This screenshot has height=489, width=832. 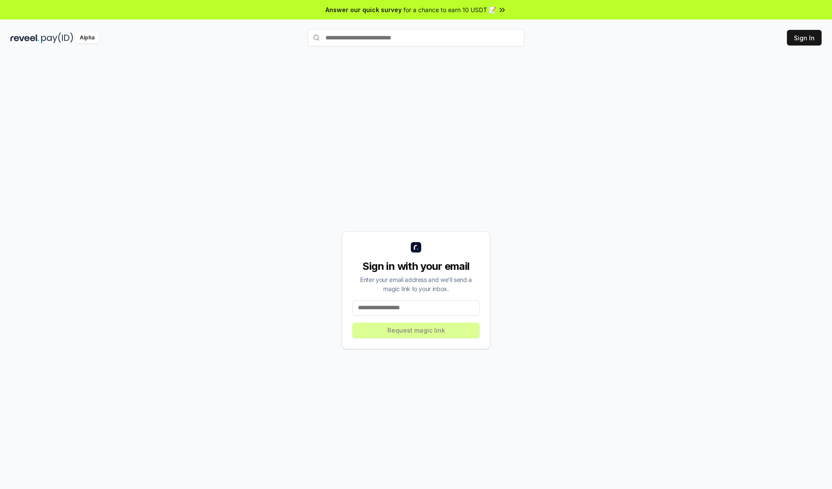 I want to click on div: Alpha, so click(x=87, y=38).